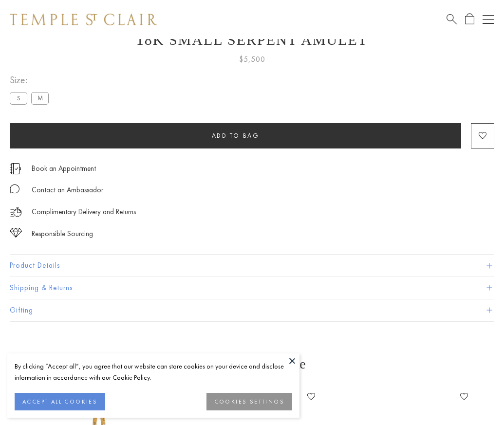 The height and width of the screenshot is (425, 504). I want to click on p: Complimentary Delivery and Returns, so click(84, 211).